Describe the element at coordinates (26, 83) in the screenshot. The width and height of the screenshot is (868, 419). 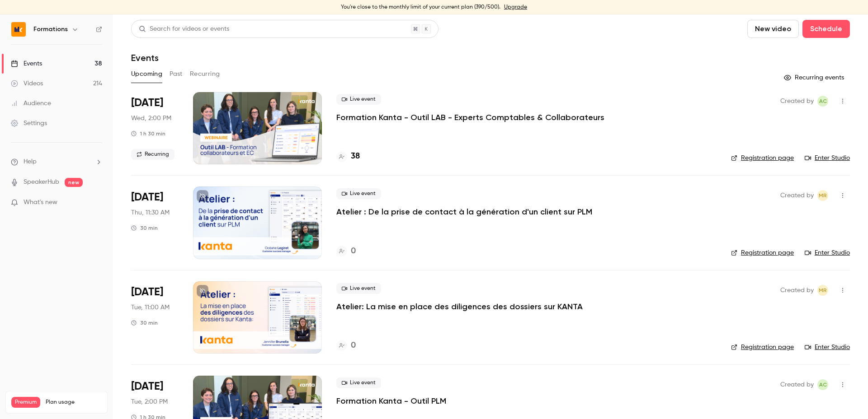
I see `div: Videos` at that location.